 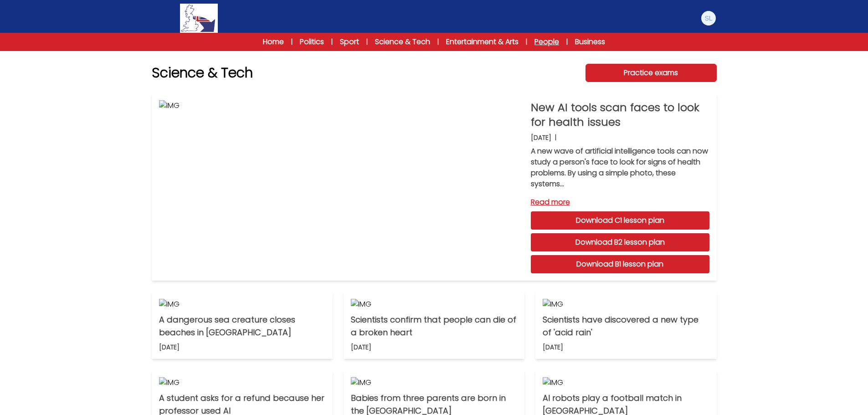 What do you see at coordinates (482, 42) in the screenshot?
I see `a: Entertainment & Arts` at bounding box center [482, 42].